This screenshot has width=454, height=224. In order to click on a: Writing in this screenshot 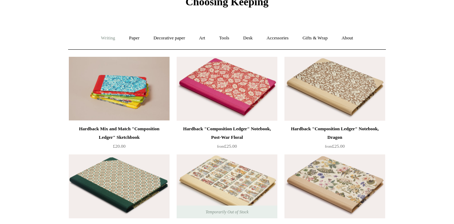, I will do `click(108, 38)`.